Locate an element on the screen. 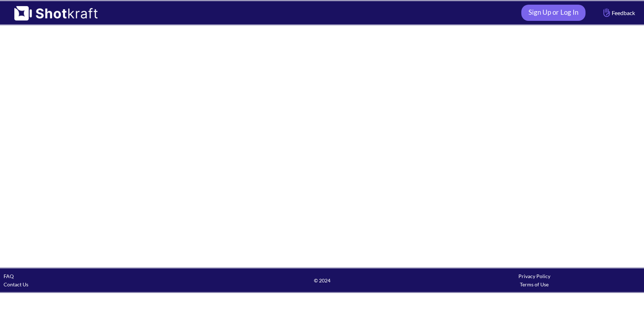 The height and width of the screenshot is (309, 644). div: Privacy Policy is located at coordinates (534, 276).